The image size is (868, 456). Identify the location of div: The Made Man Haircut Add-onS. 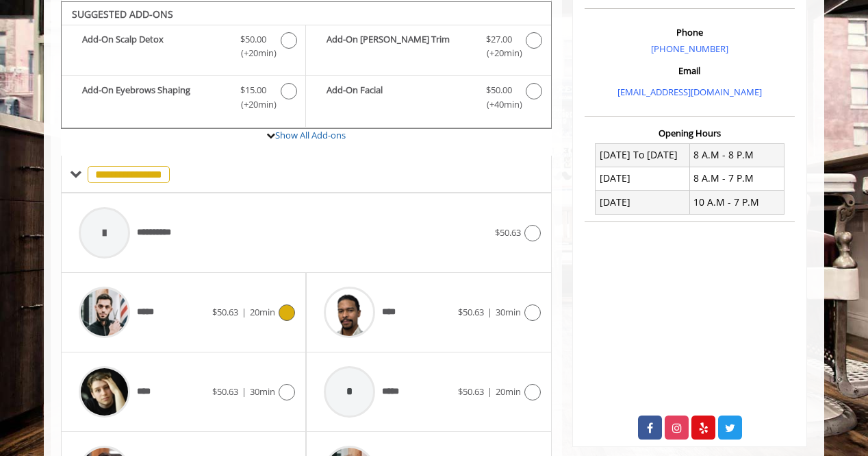
(306, 65).